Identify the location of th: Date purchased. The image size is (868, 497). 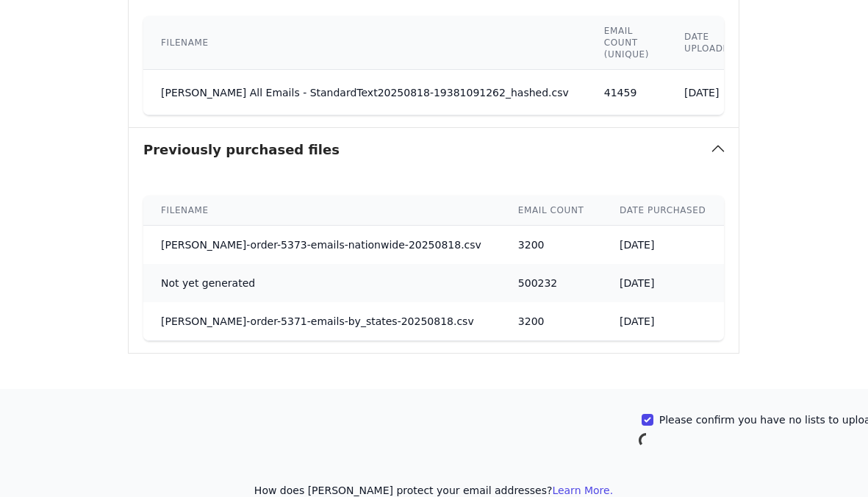
(663, 210).